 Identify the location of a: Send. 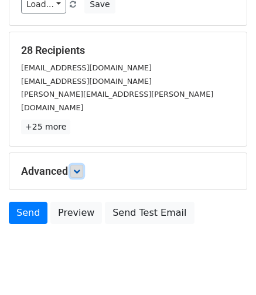
(28, 213).